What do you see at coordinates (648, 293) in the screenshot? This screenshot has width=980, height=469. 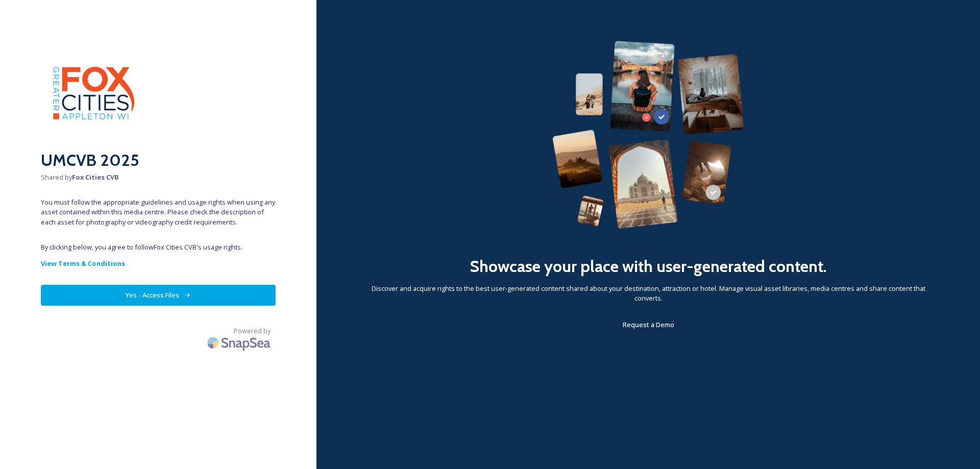 I see `span: Discover and acquire rights to the best user-generated content shared about your destination, att...` at bounding box center [648, 293].